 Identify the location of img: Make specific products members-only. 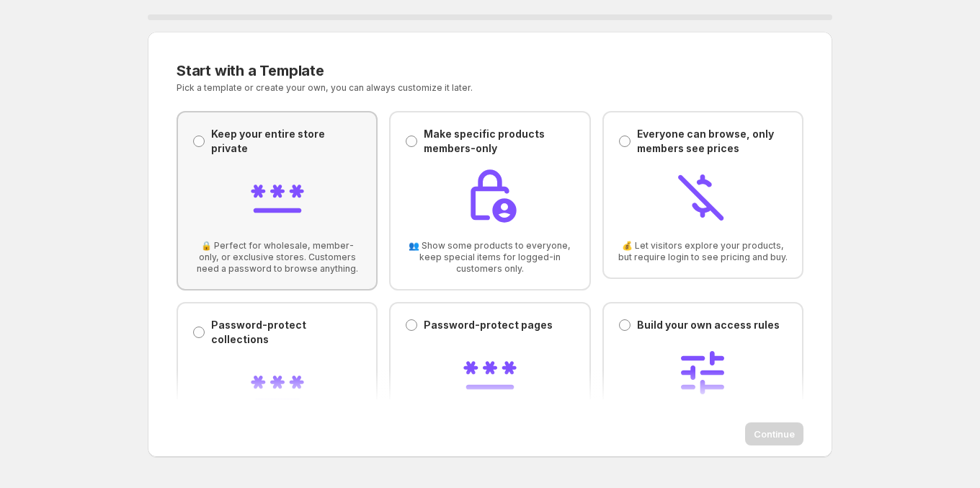
(490, 196).